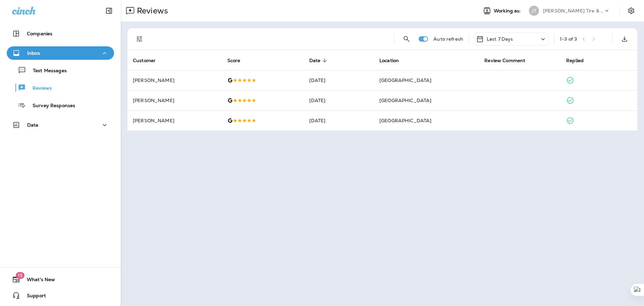 This screenshot has width=644, height=306. Describe the element at coordinates (33, 53) in the screenshot. I see `p: Inbox` at that location.